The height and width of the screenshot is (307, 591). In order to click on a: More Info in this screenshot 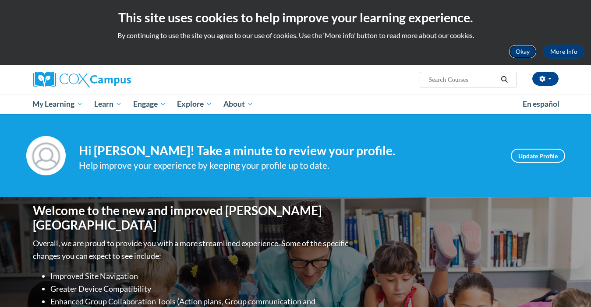, I will do `click(564, 52)`.